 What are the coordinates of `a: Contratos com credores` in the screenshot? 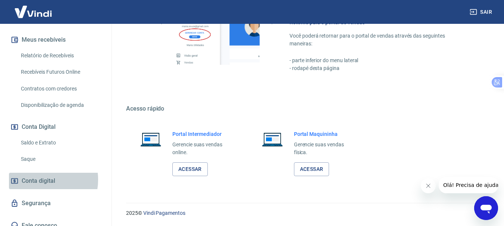 It's located at (60, 89).